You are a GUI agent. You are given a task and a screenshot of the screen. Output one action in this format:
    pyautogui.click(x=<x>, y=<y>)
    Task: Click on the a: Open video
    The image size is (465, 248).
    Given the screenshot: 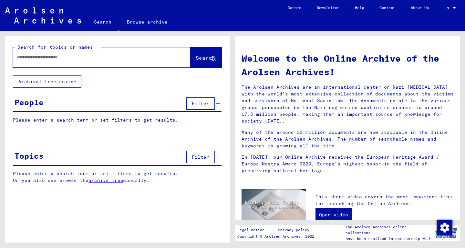 What is the action you would take?
    pyautogui.click(x=333, y=215)
    